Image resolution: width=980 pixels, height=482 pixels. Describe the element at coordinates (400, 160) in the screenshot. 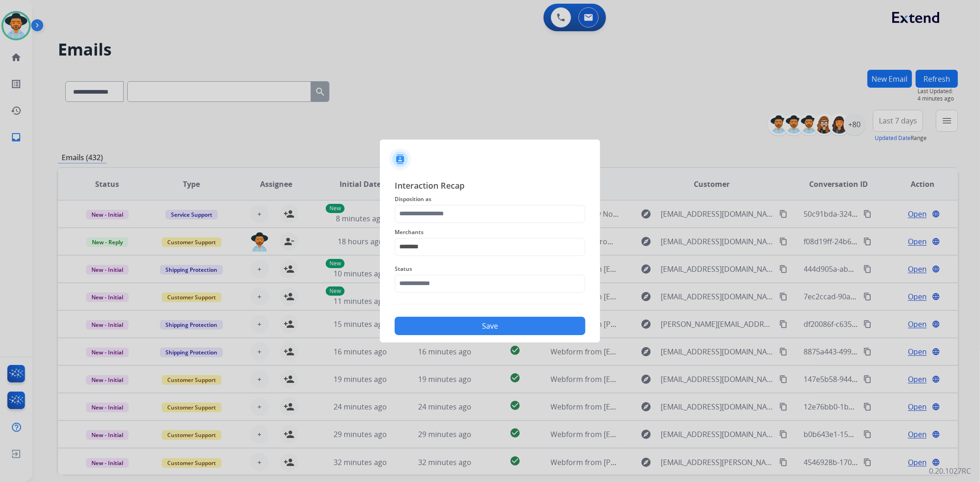

I see `img: contactIcon` at that location.